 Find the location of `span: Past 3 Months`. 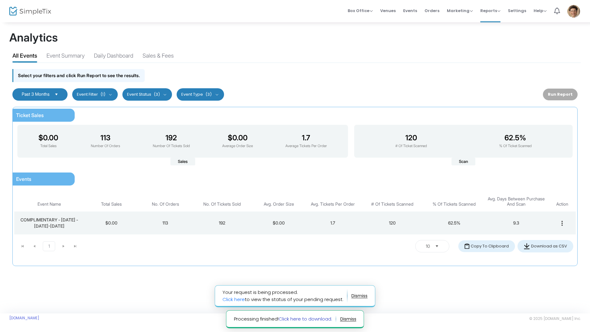

span: Past 3 Months is located at coordinates (36, 94).